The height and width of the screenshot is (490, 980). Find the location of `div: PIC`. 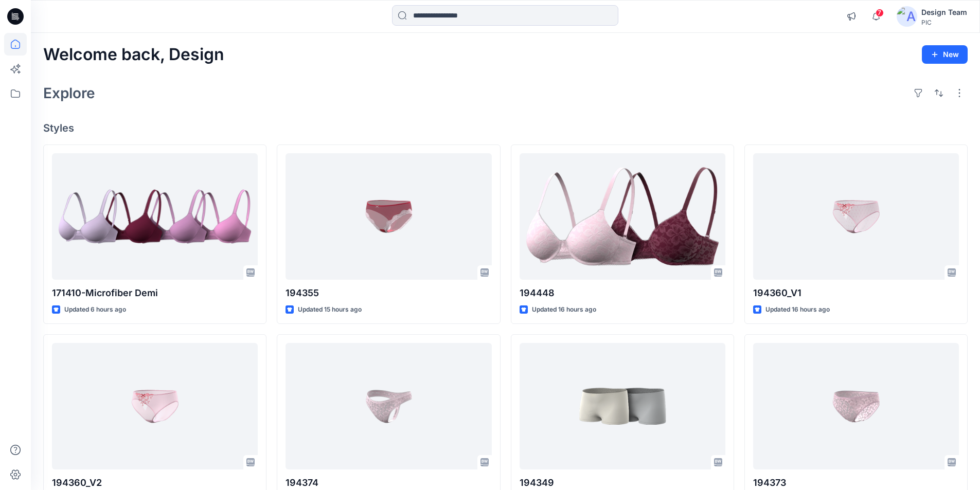

div: PIC is located at coordinates (944, 22).